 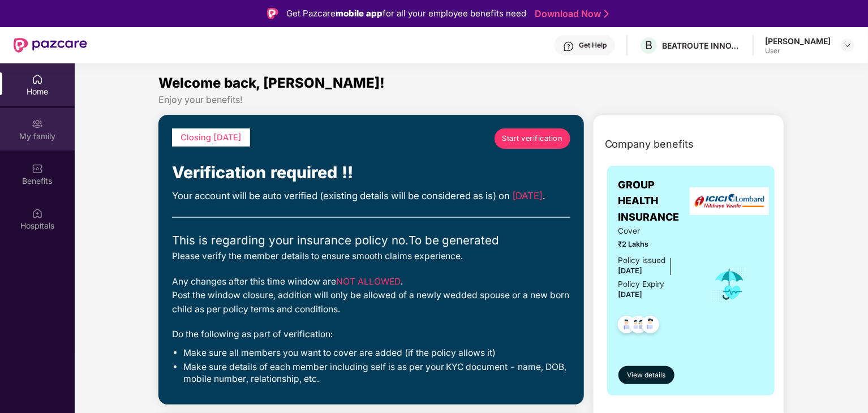 I want to click on span: NOT ALLOWED, so click(x=368, y=281).